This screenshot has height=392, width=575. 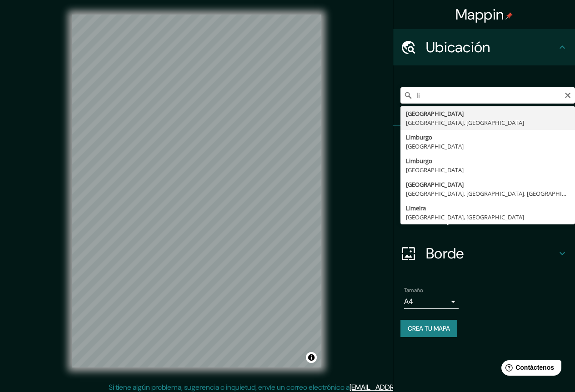 I want to click on font: Si tiene algún problema, sugerencia o inquietud, envíe un correo electrónico a, so click(x=229, y=387).